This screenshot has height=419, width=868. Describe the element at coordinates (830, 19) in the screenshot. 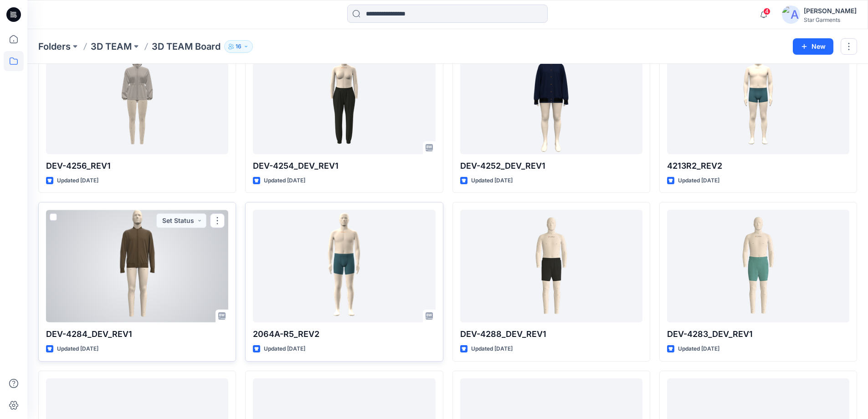

I see `div: Star Garments` at that location.